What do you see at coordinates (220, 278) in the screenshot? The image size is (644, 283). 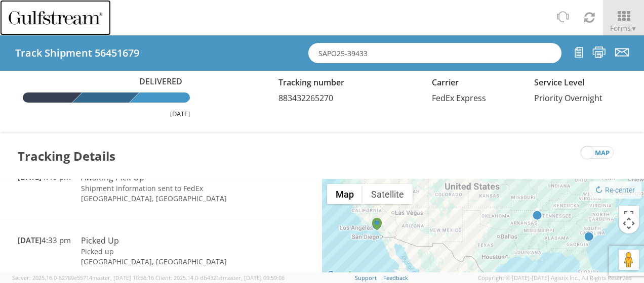 I see `span: Client: 2025.14.0-db4321d` at bounding box center [220, 278].